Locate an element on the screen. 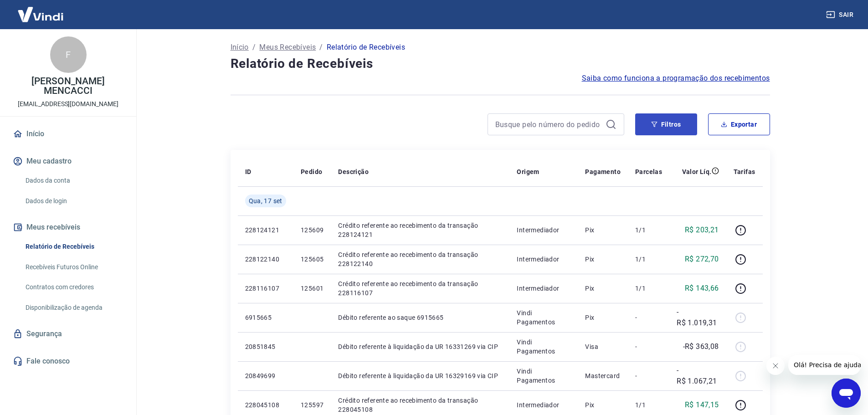 This screenshot has height=415, width=868. p: Relatório de Recebíveis is located at coordinates (366, 47).